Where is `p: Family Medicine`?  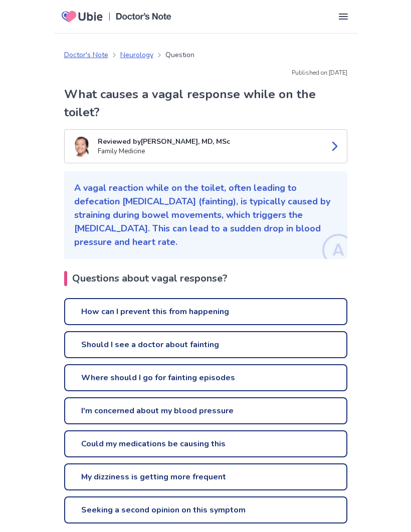 p: Family Medicine is located at coordinates (209, 151).